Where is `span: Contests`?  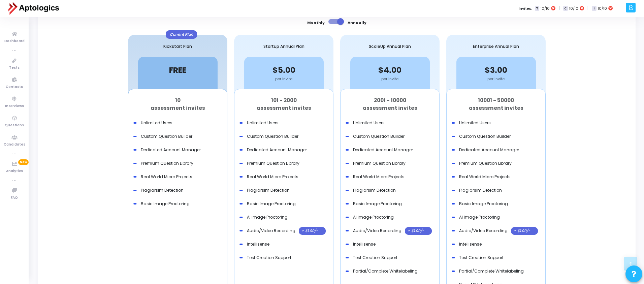 span: Contests is located at coordinates (14, 87).